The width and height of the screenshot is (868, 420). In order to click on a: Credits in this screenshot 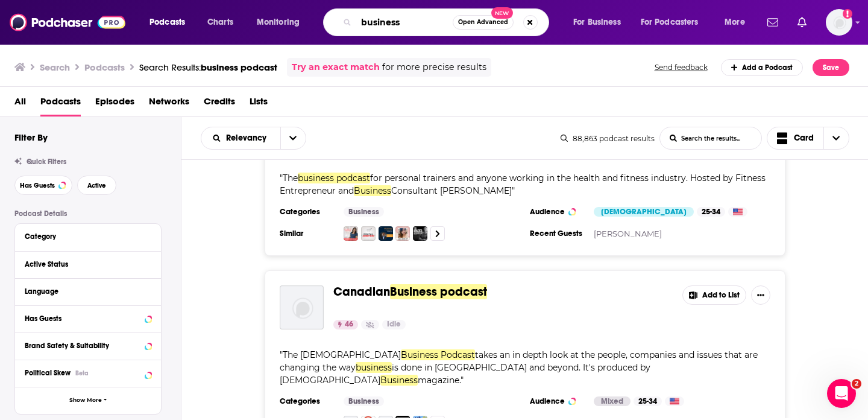, I will do `click(219, 104)`.